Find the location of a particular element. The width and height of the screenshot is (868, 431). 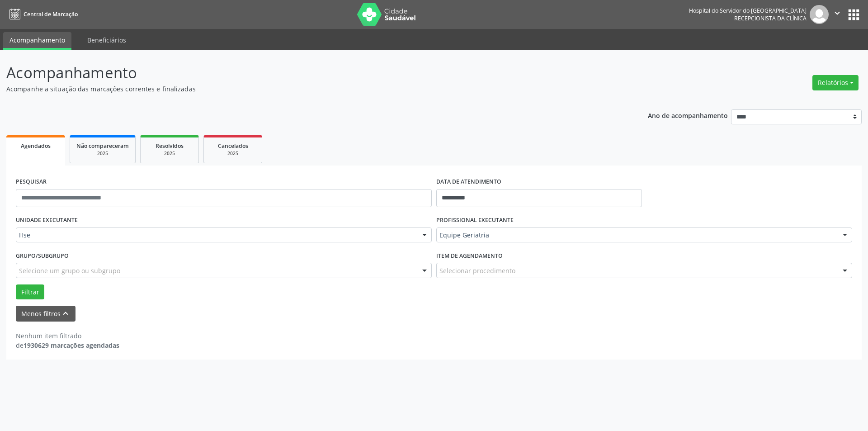

span: Recepcionista da clínica is located at coordinates (770, 18).